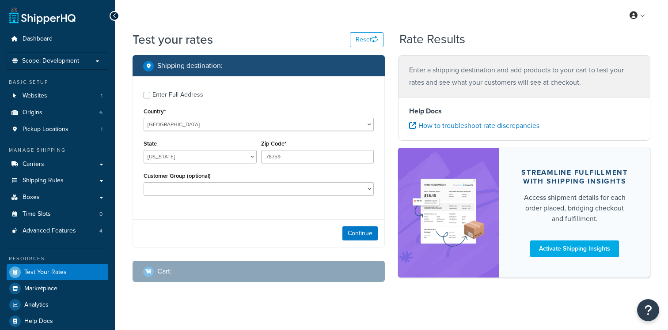 The width and height of the screenshot is (668, 330). I want to click on p: Enter a shipping destination and add products to your cart to test your rates and see what your c..., so click(524, 76).